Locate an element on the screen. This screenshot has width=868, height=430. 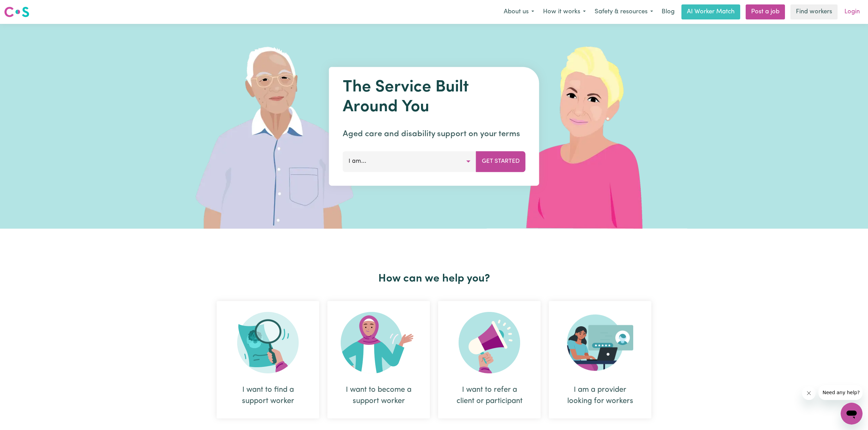
h2: How can we help you? is located at coordinates (434, 279).